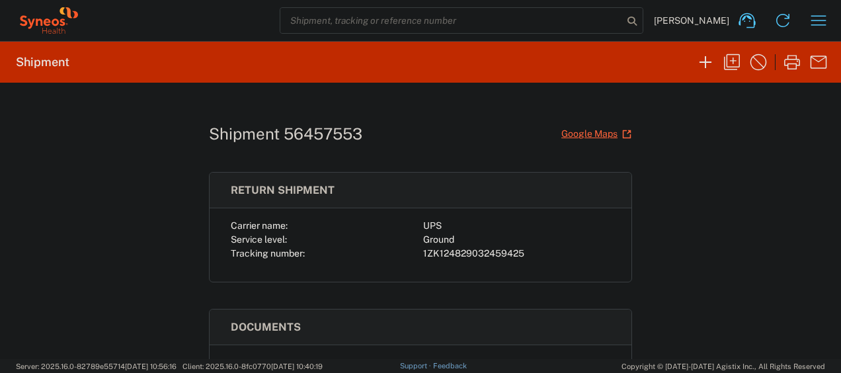 This screenshot has height=373, width=841. Describe the element at coordinates (417, 366) in the screenshot. I see `a: Support` at that location.